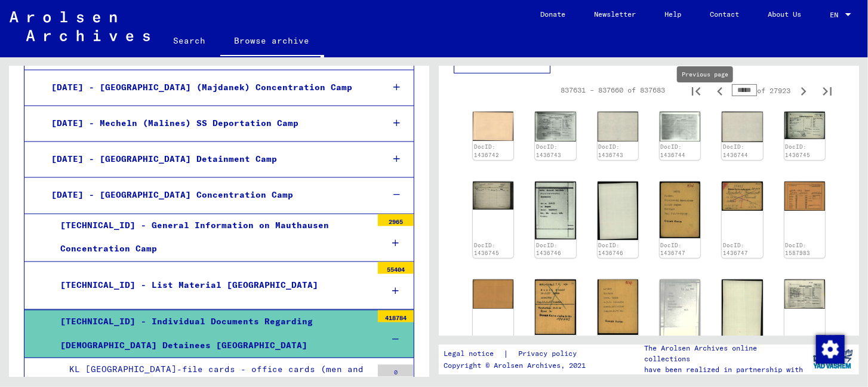 The image size is (868, 387). What do you see at coordinates (487, 150) in the screenshot?
I see `a: DocID: 1436742` at bounding box center [487, 150].